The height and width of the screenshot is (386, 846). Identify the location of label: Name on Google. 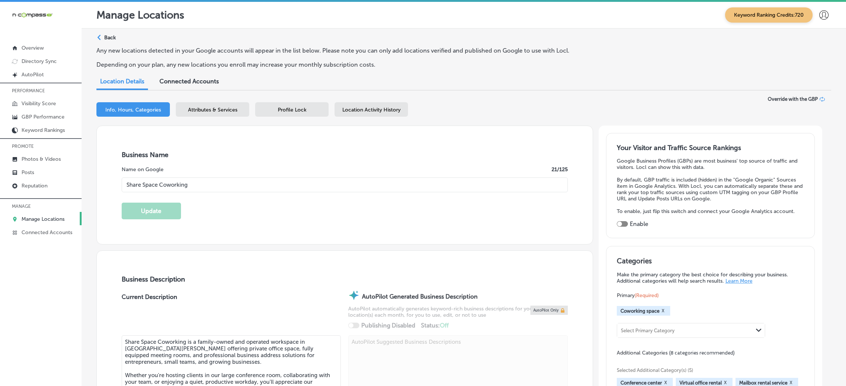
(142, 169).